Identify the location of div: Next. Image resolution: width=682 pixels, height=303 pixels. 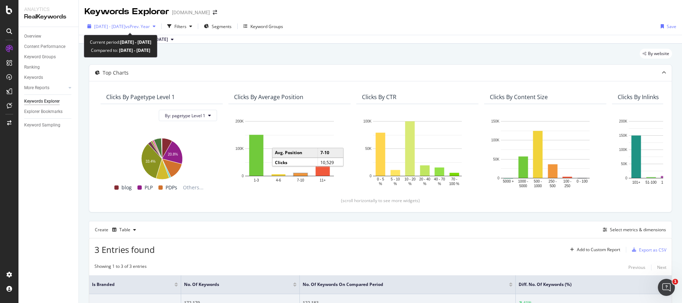
(662, 267).